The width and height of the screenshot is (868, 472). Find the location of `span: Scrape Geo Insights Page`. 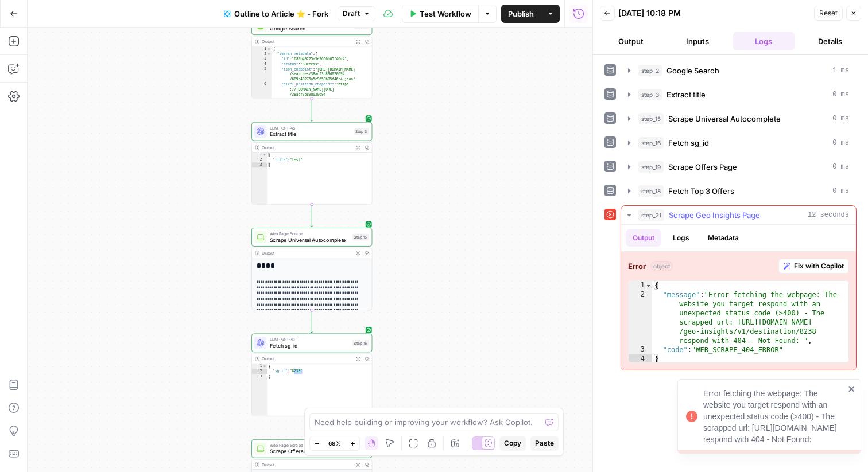

span: Scrape Geo Insights Page is located at coordinates (715, 215).